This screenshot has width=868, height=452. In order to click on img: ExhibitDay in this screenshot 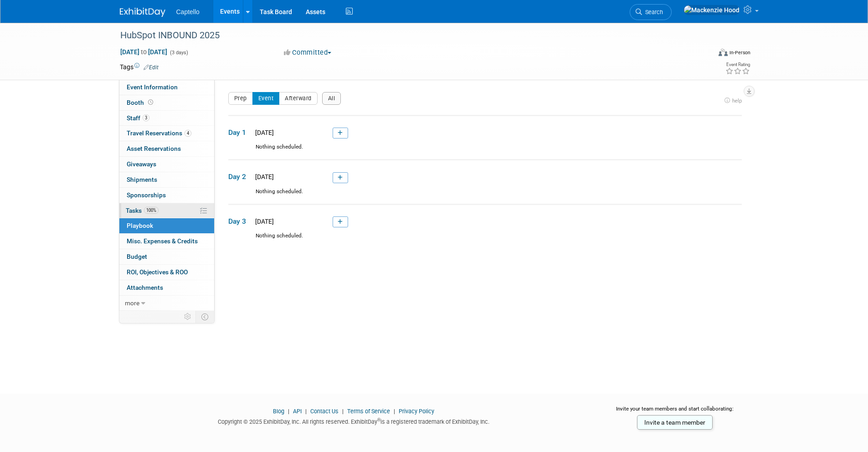, I will do `click(143, 13)`.